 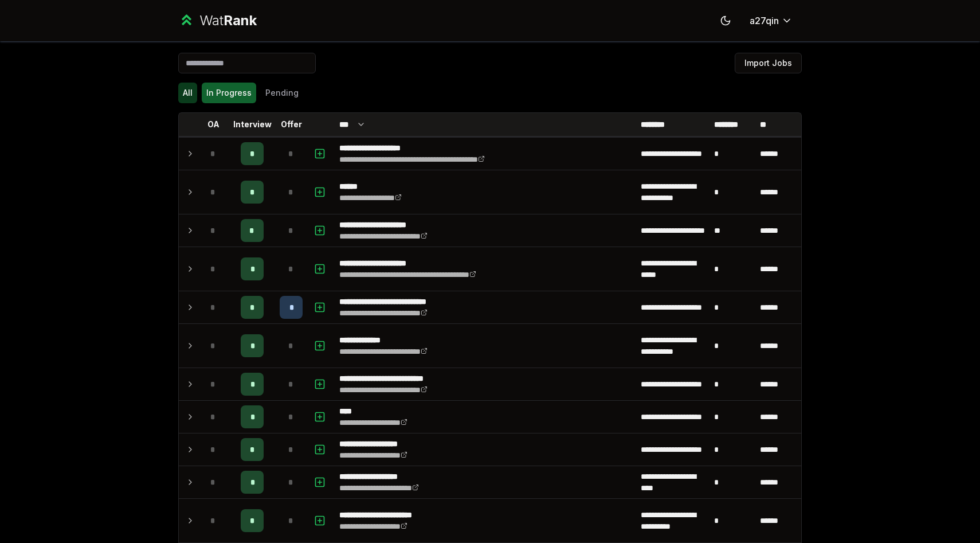 I want to click on span: a27qin, so click(x=764, y=21).